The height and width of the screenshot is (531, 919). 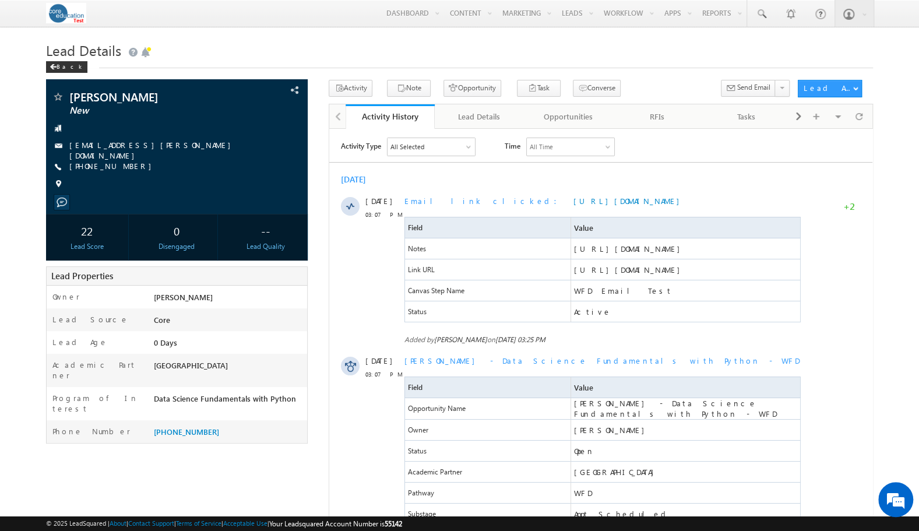 What do you see at coordinates (568, 117) in the screenshot?
I see `a: Opportunities` at bounding box center [568, 117].